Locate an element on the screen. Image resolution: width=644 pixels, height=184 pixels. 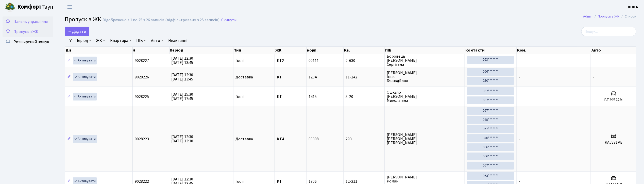
span: 1204 is located at coordinates (313, 77).